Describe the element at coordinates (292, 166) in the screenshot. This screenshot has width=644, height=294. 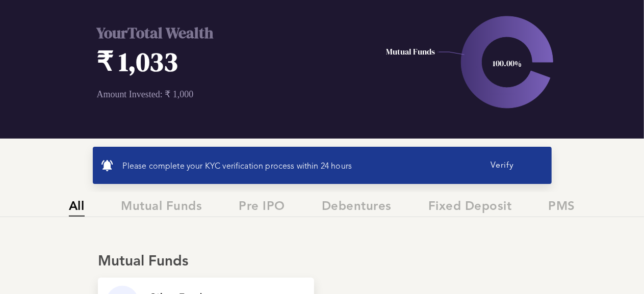
I see `p: Please complete your KYC verification process within 24 hours` at that location.